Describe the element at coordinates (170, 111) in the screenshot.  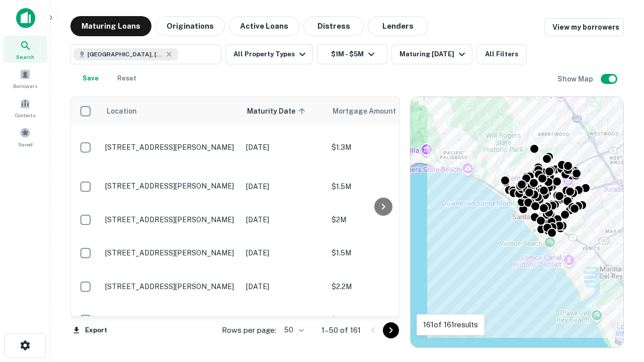
I see `th: Location` at that location.